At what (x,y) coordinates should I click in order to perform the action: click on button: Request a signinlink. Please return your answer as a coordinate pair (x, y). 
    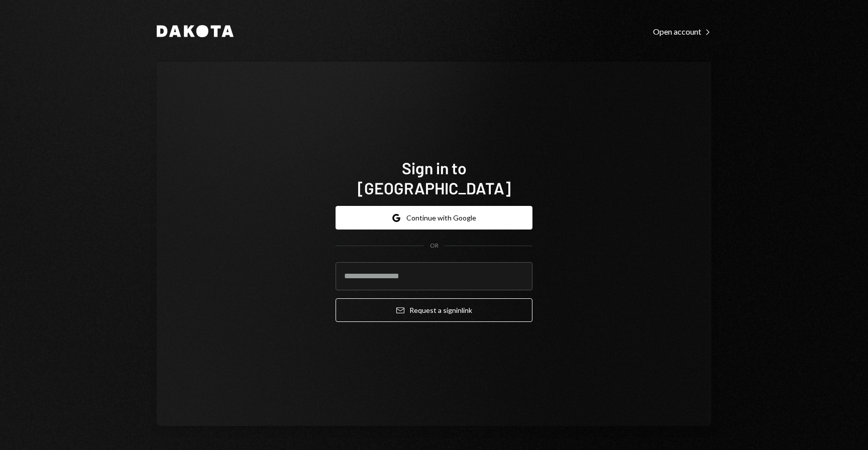
    Looking at the image, I should click on (434, 310).